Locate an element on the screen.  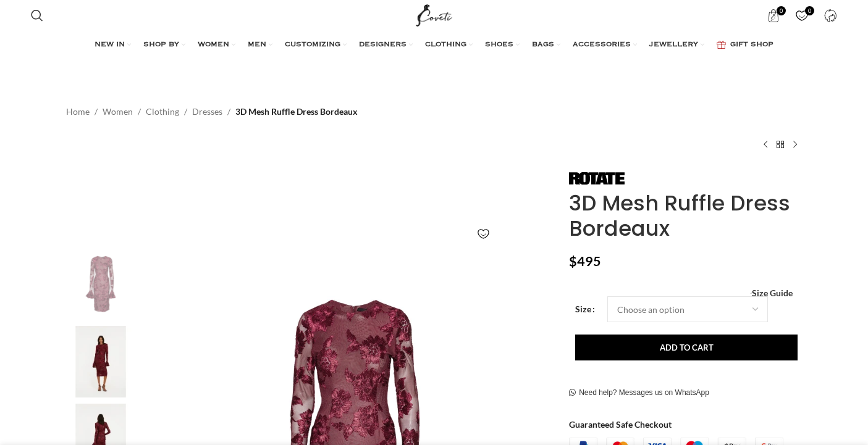
a: SHOES is located at coordinates (503, 45).